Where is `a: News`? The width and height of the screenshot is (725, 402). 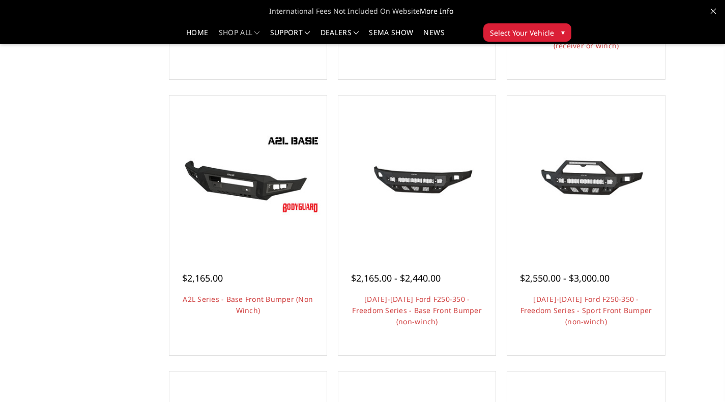 a: News is located at coordinates (433, 36).